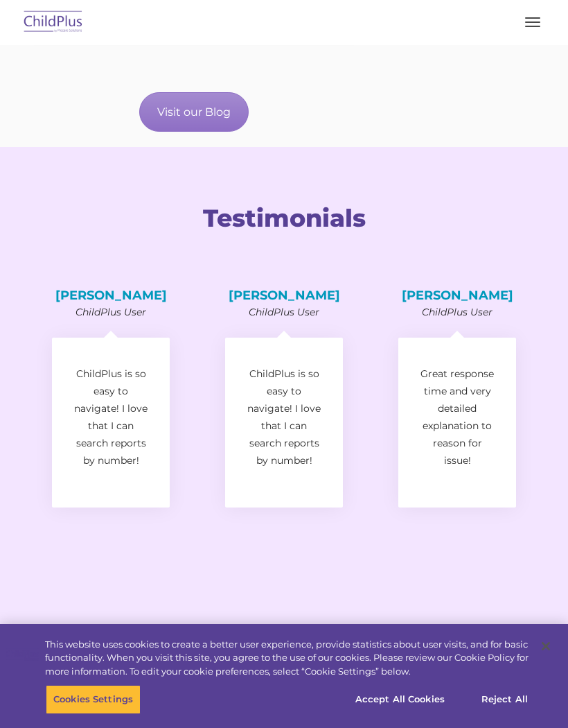  What do you see at coordinates (505, 699) in the screenshot?
I see `button: Reject All` at bounding box center [505, 699].